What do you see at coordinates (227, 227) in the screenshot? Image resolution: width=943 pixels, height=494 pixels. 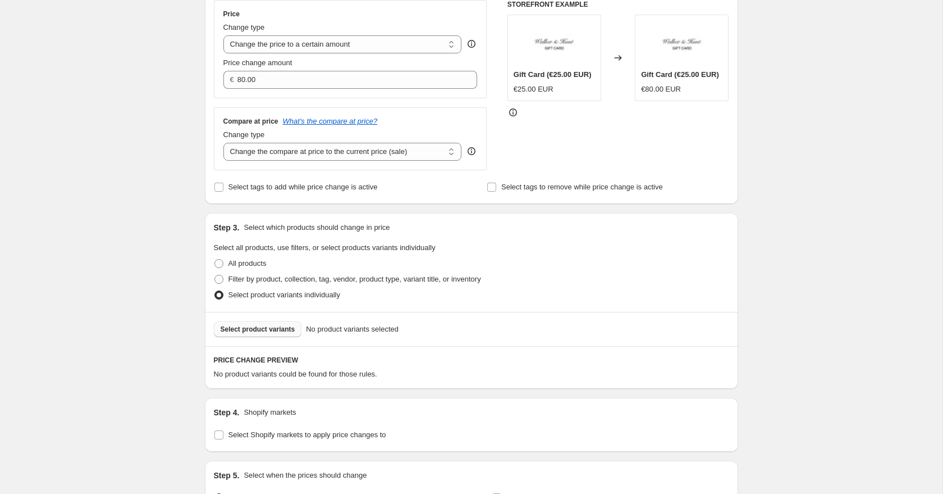 I see `h2: Step 3.` at bounding box center [227, 227].